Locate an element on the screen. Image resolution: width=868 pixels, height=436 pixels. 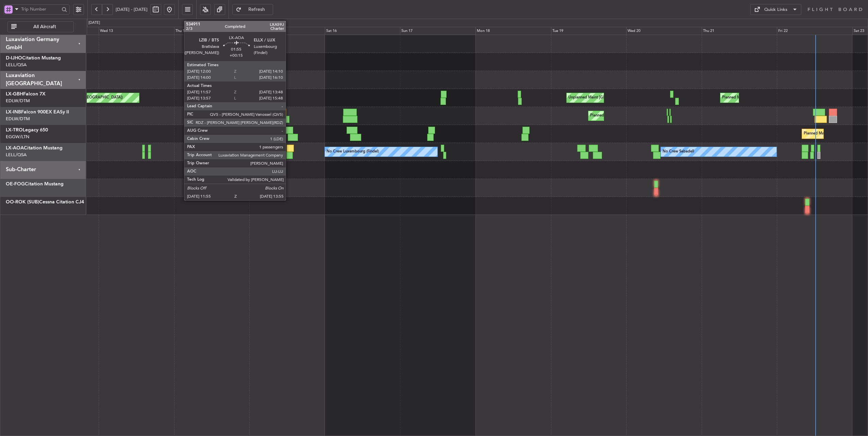
a: LX-GBHFalcon 7X is located at coordinates (26, 94).